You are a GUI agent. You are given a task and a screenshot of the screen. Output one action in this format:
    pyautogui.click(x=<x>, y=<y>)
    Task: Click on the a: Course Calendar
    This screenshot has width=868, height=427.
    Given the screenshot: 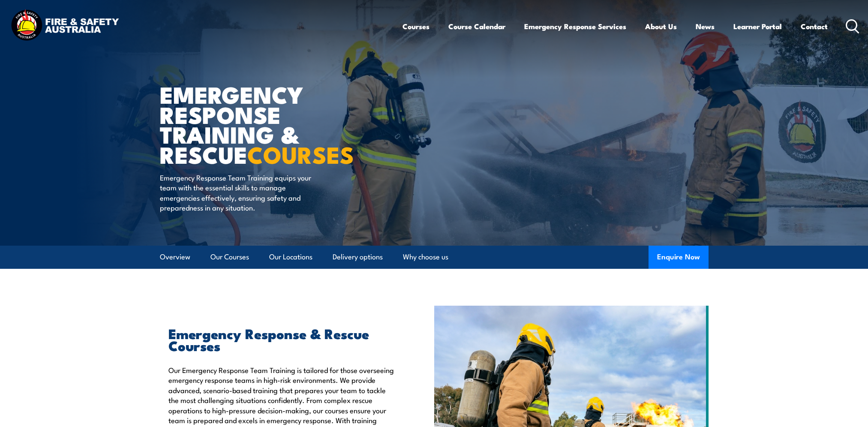 What is the action you would take?
    pyautogui.click(x=477, y=27)
    